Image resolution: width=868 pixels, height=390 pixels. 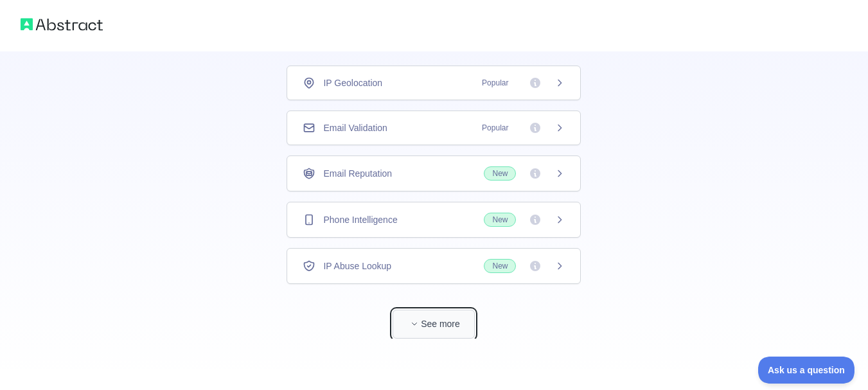 I want to click on span: Email Reputation, so click(x=357, y=174).